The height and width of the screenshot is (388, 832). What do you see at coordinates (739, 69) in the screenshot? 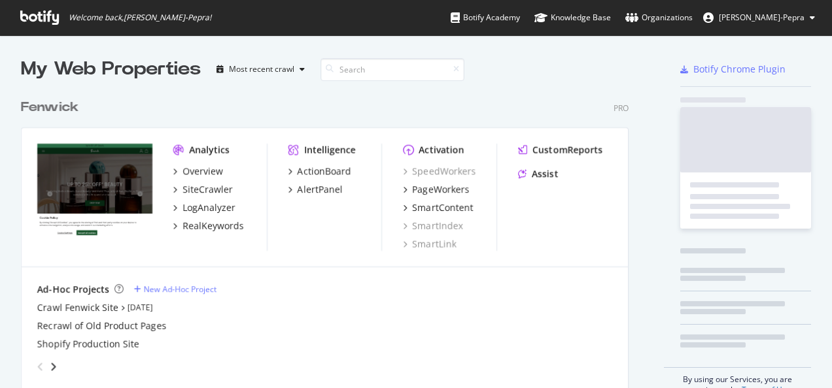
I see `div: Botify Chrome Plugin` at bounding box center [739, 69].